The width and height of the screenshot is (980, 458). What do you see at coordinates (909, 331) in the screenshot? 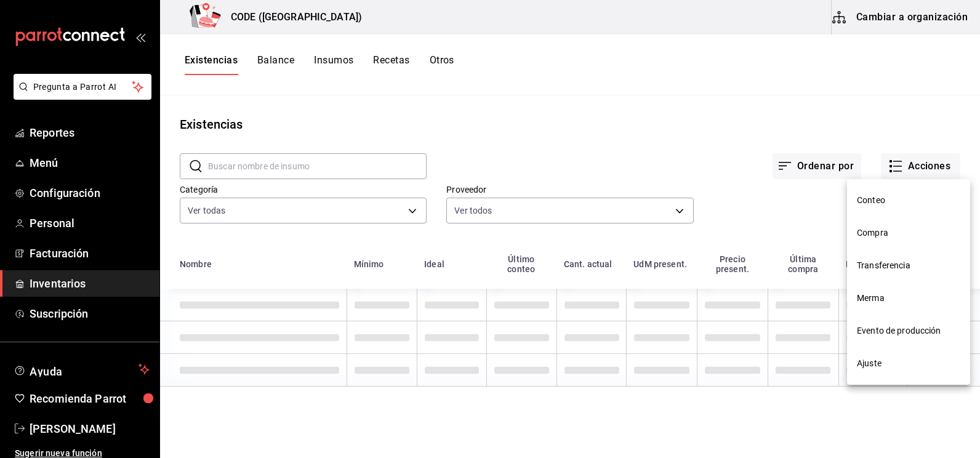
I see `span: Evento de producción` at bounding box center [909, 331].